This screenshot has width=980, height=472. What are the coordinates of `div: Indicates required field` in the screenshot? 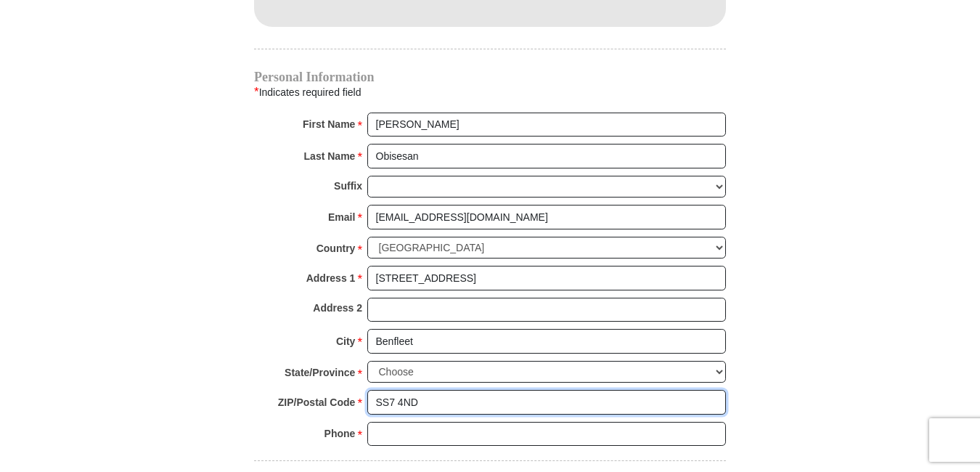 It's located at (490, 92).